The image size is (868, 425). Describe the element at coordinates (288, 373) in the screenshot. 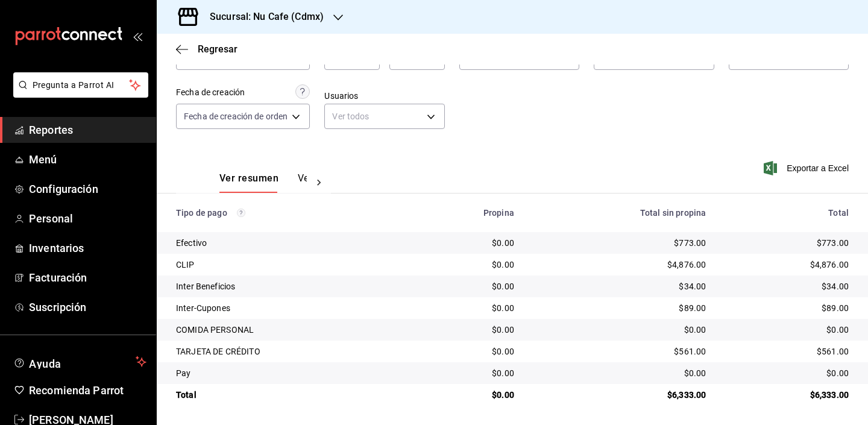

I see `div: Pay` at that location.